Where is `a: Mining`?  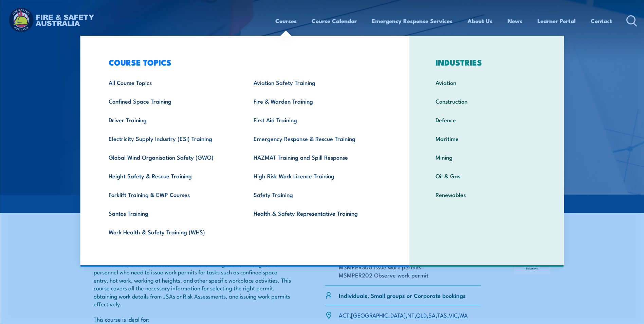
a: Mining is located at coordinates (487, 157).